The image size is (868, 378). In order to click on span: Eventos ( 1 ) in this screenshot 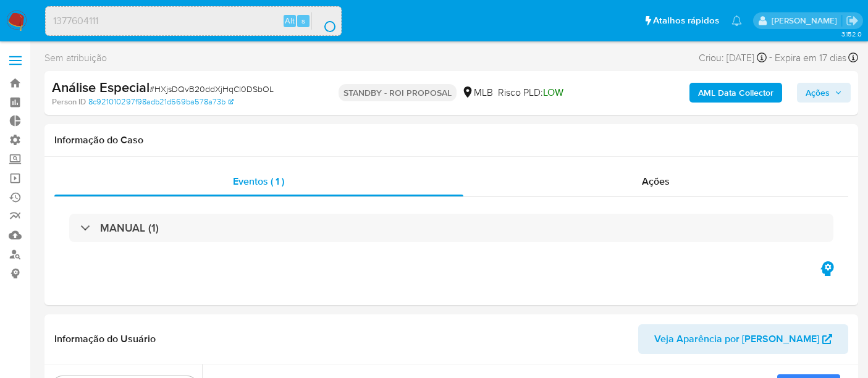, I will do `click(258, 181)`.